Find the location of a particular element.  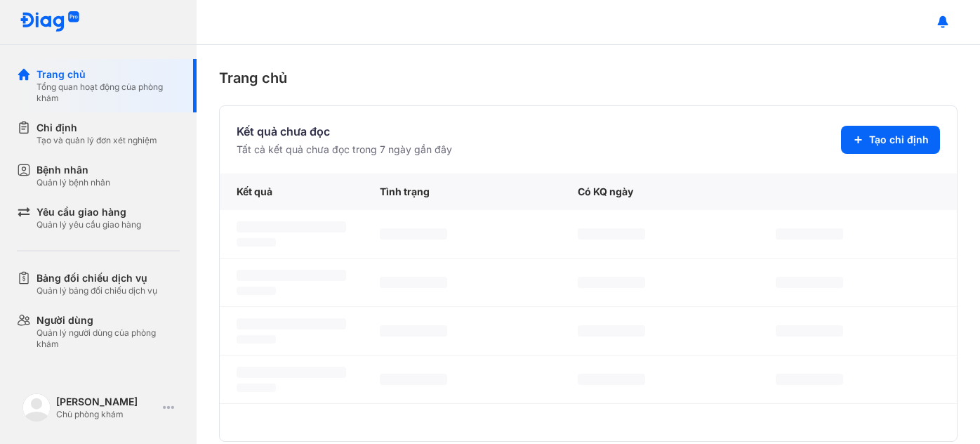

div: Quản lý bảng đối chiếu dịch vụ is located at coordinates (96, 290).